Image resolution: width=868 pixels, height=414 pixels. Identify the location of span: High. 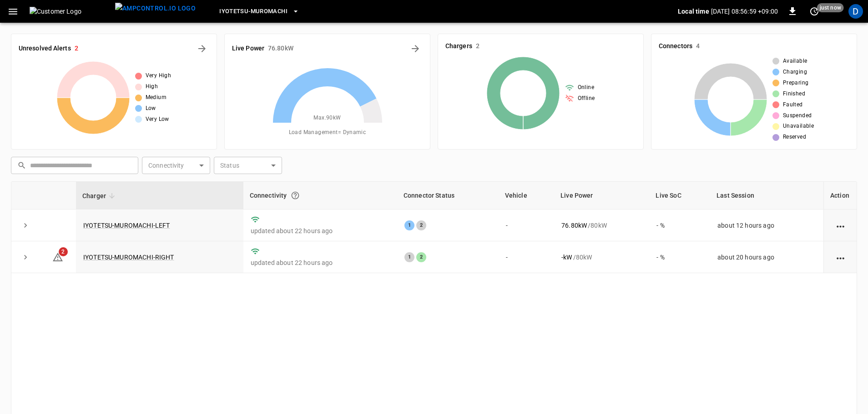
(152, 87).